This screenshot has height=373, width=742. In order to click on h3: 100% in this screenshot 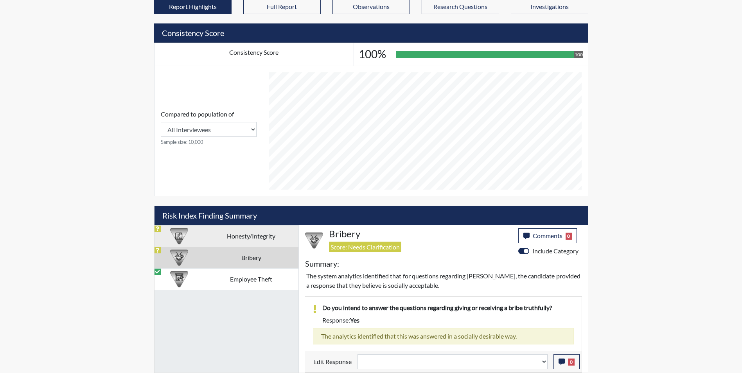, I will do `click(372, 54)`.